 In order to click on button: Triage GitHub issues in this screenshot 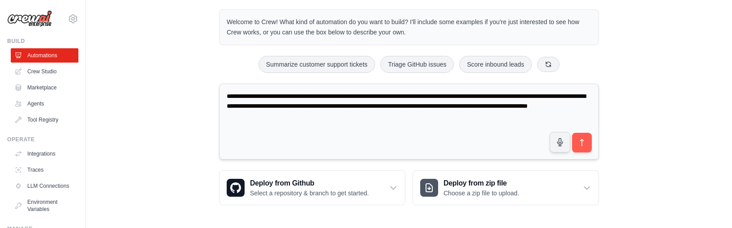, I will do `click(417, 64)`.